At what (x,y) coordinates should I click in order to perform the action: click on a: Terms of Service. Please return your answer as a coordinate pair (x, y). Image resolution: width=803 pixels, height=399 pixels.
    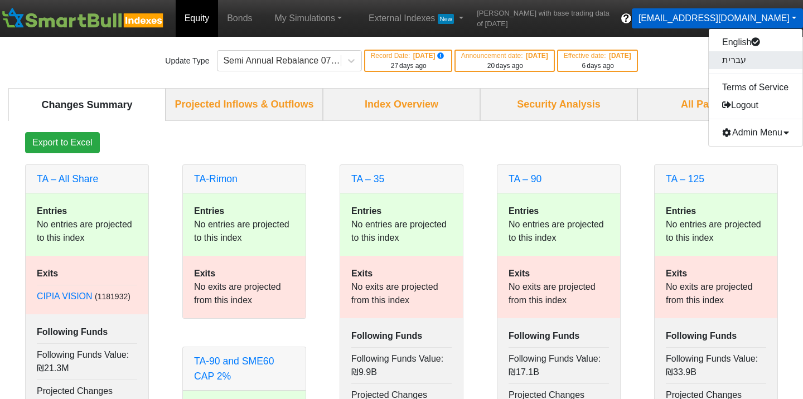
    Looking at the image, I should click on (755, 88).